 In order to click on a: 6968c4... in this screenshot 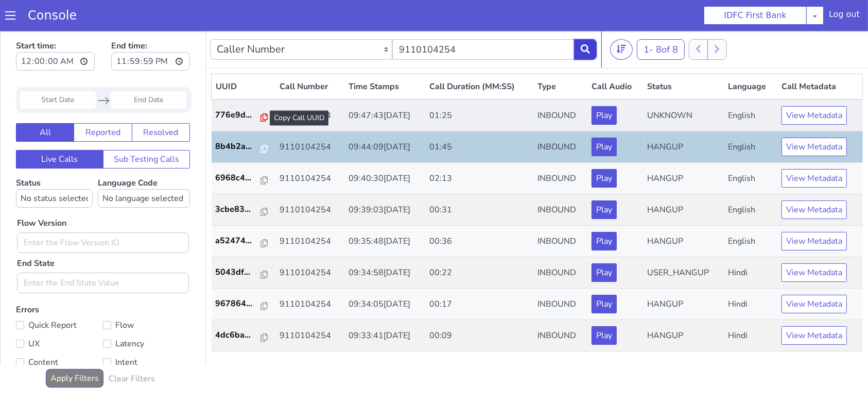, I will do `click(244, 147)`.